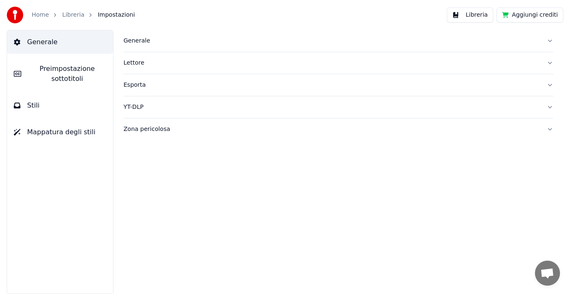  I want to click on div: Lettore, so click(332, 63).